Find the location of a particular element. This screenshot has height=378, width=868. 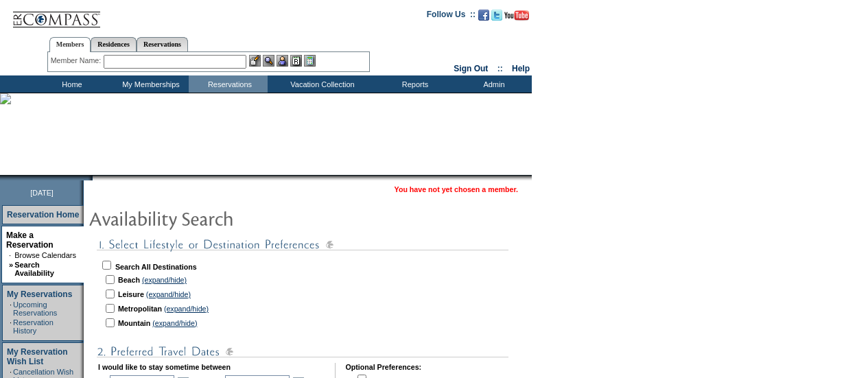

img: View is located at coordinates (268, 61).